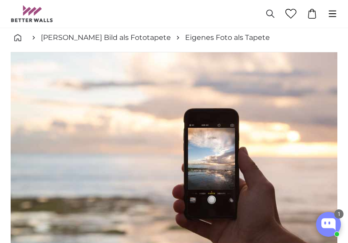 The image size is (348, 243). What do you see at coordinates (32, 14) in the screenshot?
I see `img: Betterwalls` at bounding box center [32, 14].